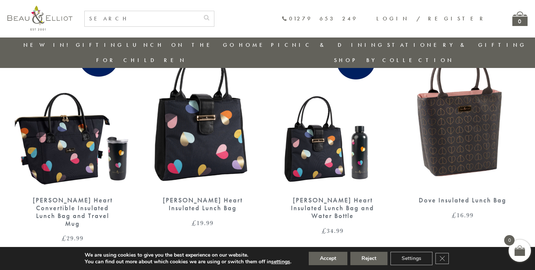 The width and height of the screenshot is (535, 270). Describe the element at coordinates (181, 45) in the screenshot. I see `a: Lunch On The Go` at that location.